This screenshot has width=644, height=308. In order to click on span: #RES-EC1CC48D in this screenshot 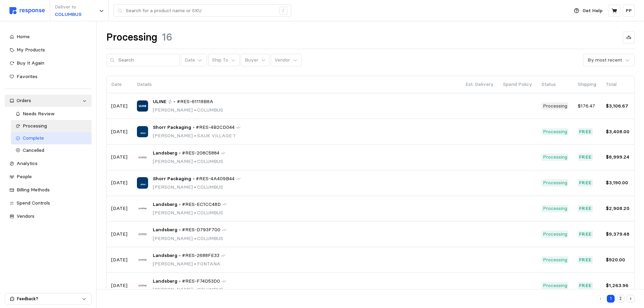, I will do `click(201, 204)`.